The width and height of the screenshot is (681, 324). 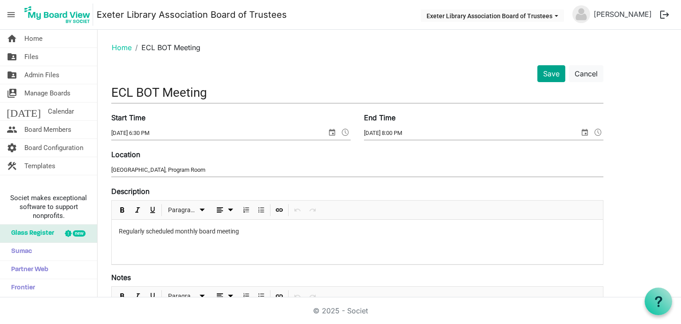 I want to click on label: Location, so click(x=125, y=154).